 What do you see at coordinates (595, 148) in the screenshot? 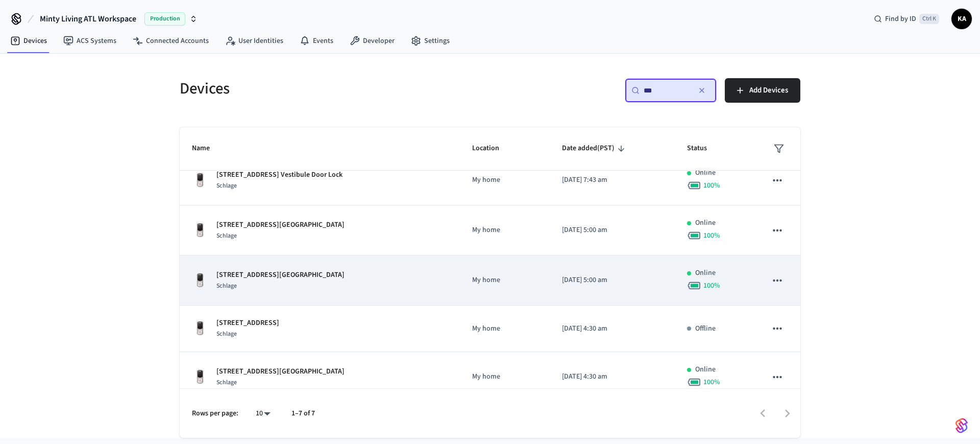
I see `span: Date added(PST)` at bounding box center [595, 148].